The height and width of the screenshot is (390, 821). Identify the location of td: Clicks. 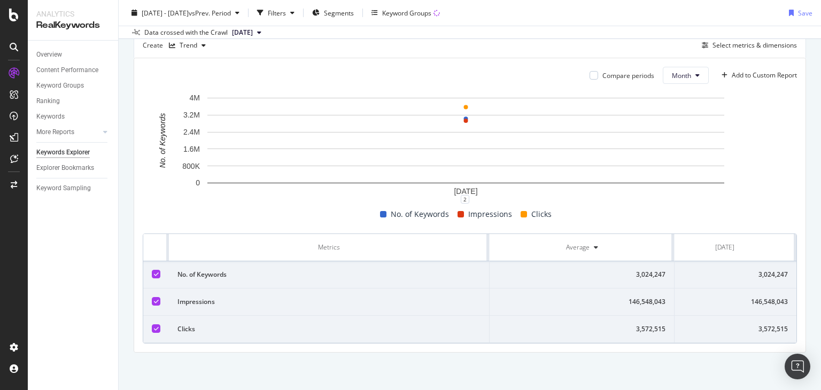
(329, 329).